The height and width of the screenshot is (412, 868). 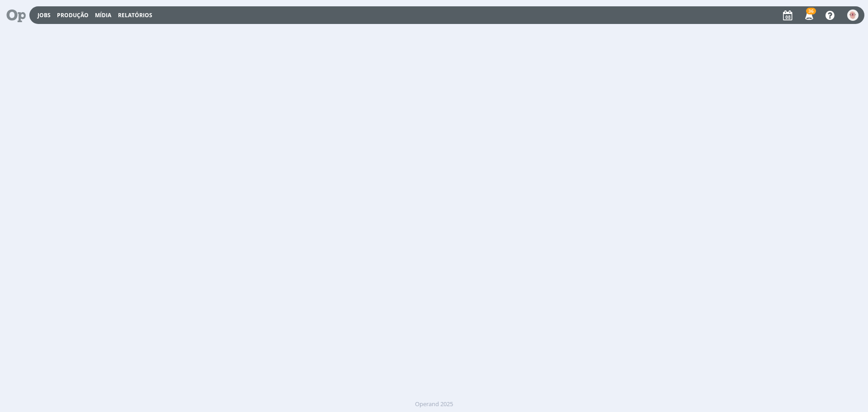 What do you see at coordinates (103, 15) in the screenshot?
I see `button: Mídia` at bounding box center [103, 15].